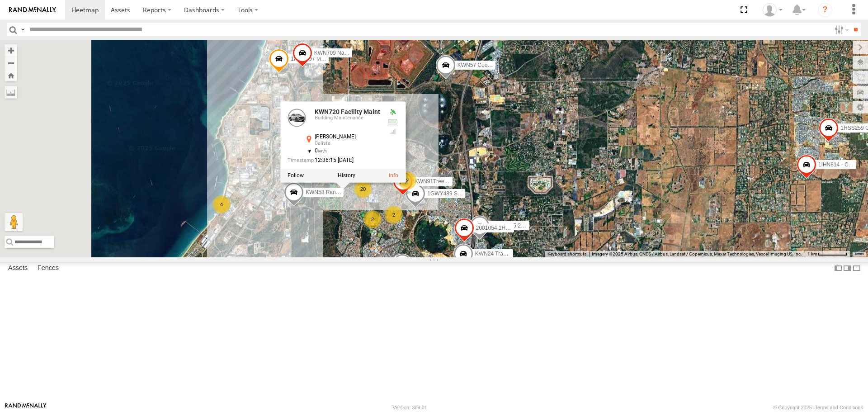 The width and height of the screenshot is (868, 412). Describe the element at coordinates (14, 222) in the screenshot. I see `button: Drag Pegman onto the map to open Street View` at that location.